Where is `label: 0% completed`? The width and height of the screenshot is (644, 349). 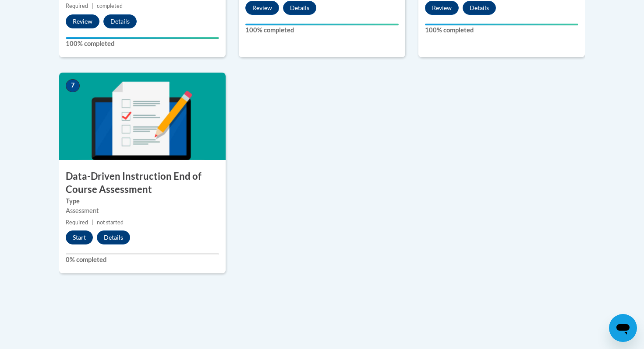
label: 0% completed is located at coordinates (142, 260).